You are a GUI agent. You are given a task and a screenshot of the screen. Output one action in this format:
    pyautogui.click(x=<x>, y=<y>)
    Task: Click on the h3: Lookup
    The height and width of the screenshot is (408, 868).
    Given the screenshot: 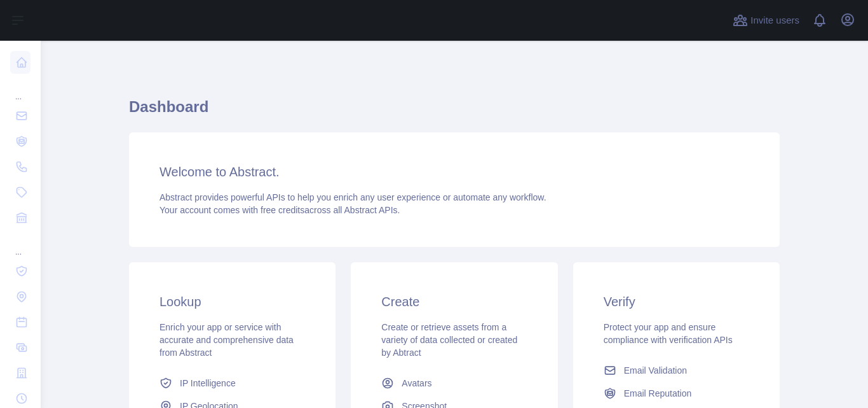 What is the action you would take?
    pyautogui.click(x=232, y=302)
    